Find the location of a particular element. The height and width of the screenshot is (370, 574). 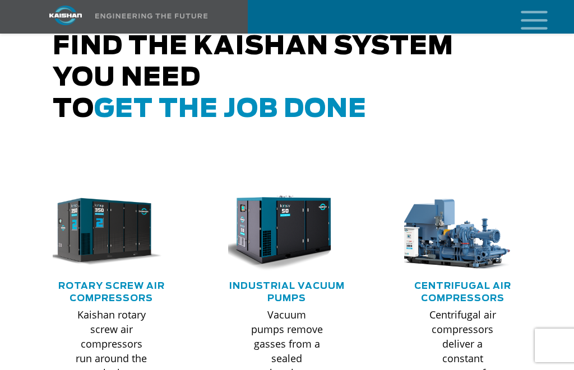

a: Centrifugal Air Compressors is located at coordinates (462, 292).